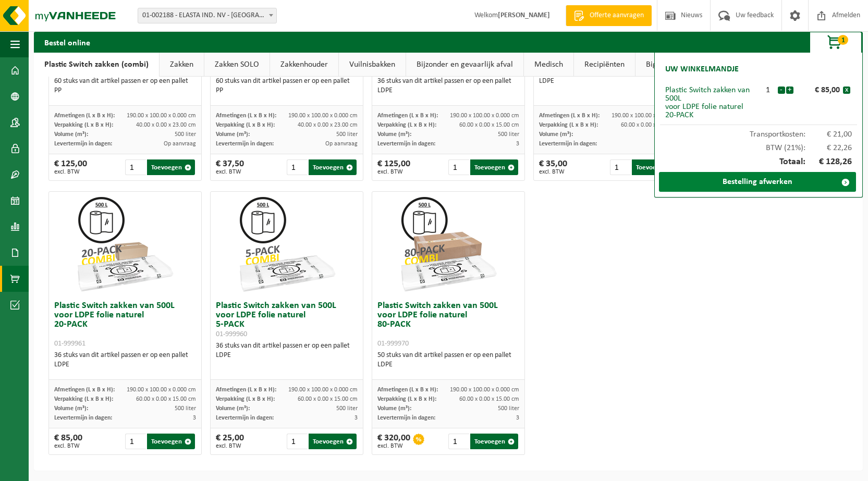  Describe the element at coordinates (829, 148) in the screenshot. I see `span: € 22,26` at that location.